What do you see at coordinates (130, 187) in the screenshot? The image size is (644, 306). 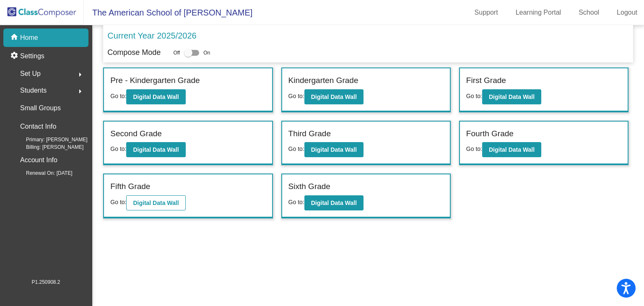 I see `label: Fifth Grade` at bounding box center [130, 187].